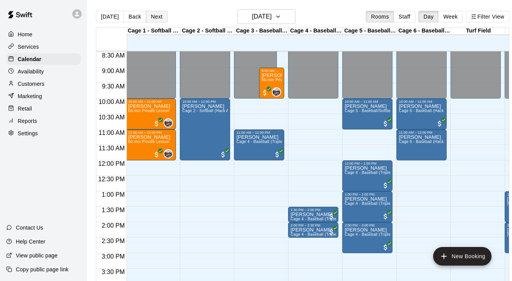 The height and width of the screenshot is (281, 512). What do you see at coordinates (379, 17) in the screenshot?
I see `button: Rooms` at bounding box center [379, 17].